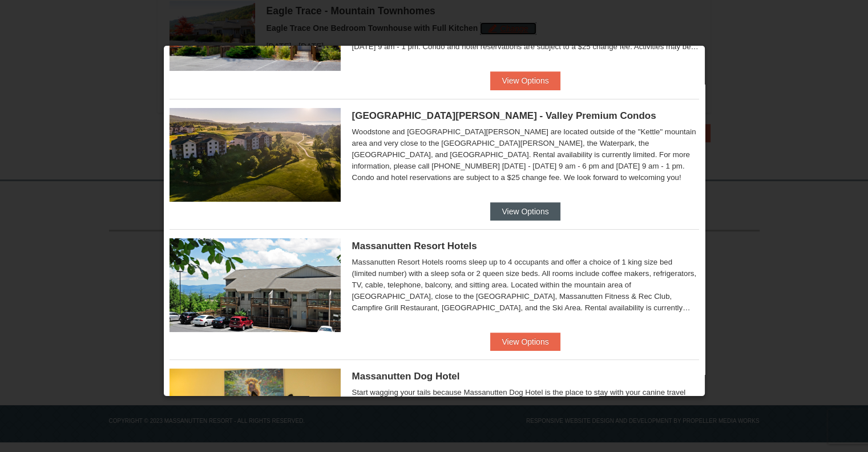  I want to click on div: Start wagging your tails because Massanutten Dog Hotel is the place to stay with your canine trav..., so click(526, 416).